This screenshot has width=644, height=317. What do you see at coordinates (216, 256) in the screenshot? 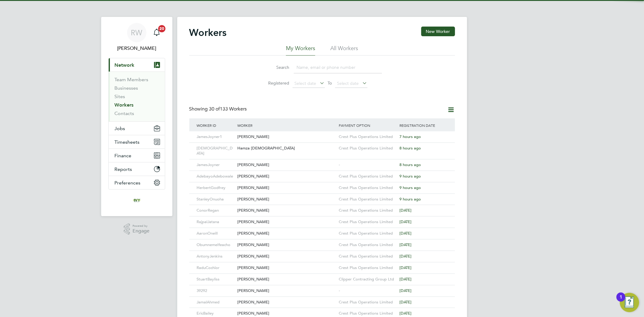
I see `div: AntonyJenkins` at bounding box center [216, 256].